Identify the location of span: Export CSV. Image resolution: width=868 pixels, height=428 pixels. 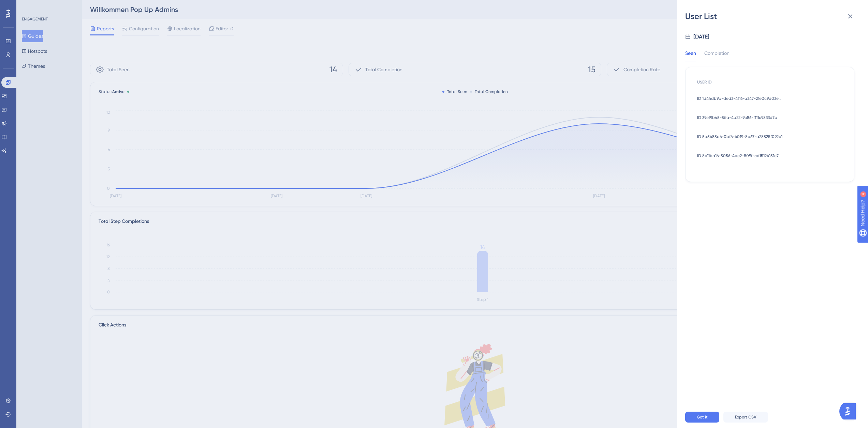
(746, 417).